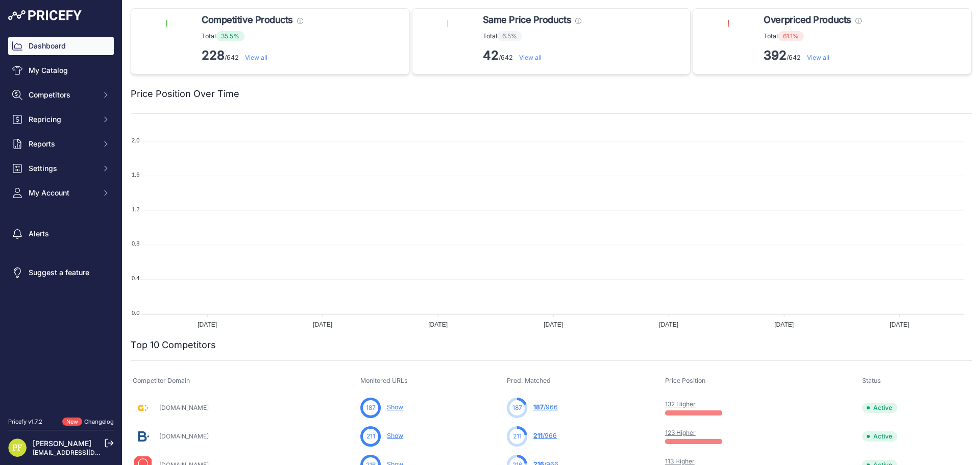 The height and width of the screenshot is (465, 980). Describe the element at coordinates (775, 55) in the screenshot. I see `strong: 392` at that location.